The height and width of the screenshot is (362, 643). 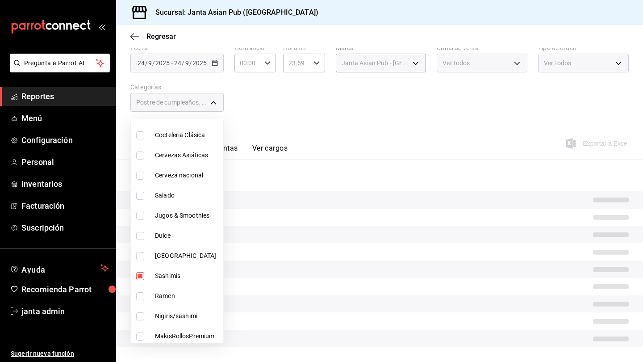 I want to click on span: Cerveza nacional, so click(x=187, y=175).